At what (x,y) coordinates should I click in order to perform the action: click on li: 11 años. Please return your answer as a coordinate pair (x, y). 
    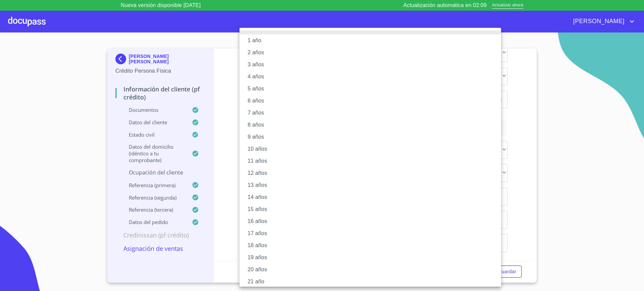
    Looking at the image, I should click on (373, 161).